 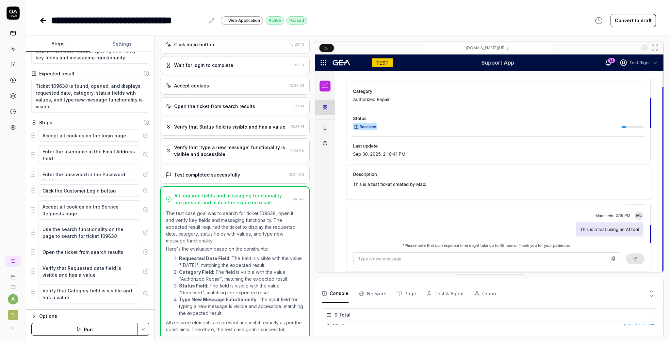 What do you see at coordinates (445, 294) in the screenshot?
I see `button: Test & Agent` at bounding box center [445, 294].